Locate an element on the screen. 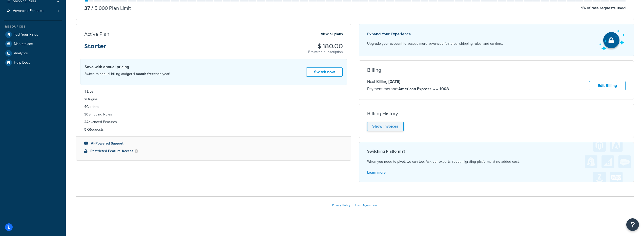  a: Help Docs is located at coordinates (33, 62).